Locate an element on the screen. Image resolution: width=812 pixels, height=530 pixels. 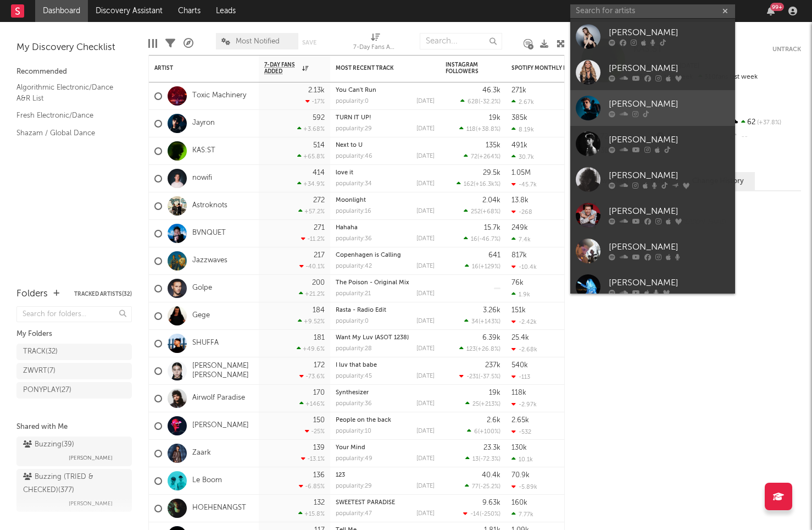
a: Le Boom is located at coordinates (207, 480).